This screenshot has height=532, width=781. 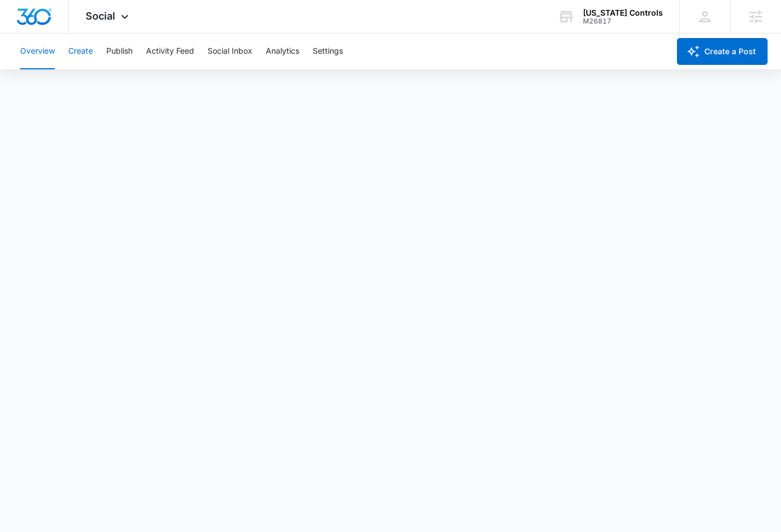 I want to click on button: Create, so click(x=81, y=52).